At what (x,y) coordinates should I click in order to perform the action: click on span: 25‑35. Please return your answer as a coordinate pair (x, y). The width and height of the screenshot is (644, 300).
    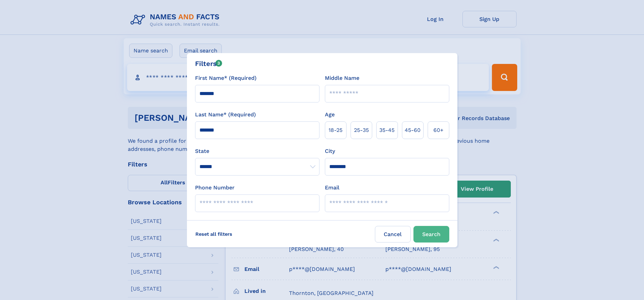
    Looking at the image, I should click on (361, 130).